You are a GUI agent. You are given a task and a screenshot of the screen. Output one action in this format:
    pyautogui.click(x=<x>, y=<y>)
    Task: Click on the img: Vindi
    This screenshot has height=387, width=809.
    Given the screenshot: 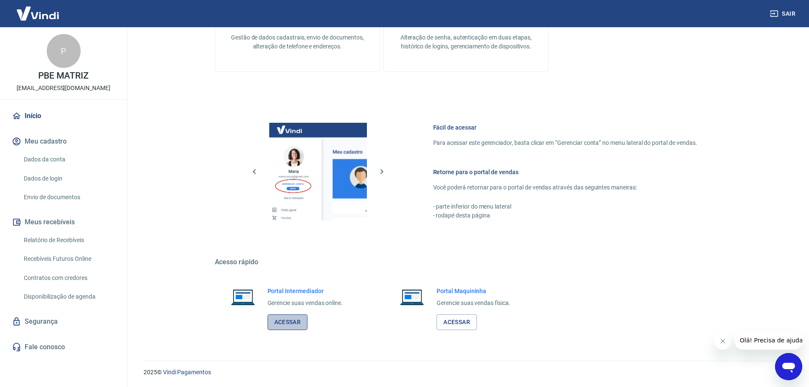 What is the action you would take?
    pyautogui.click(x=38, y=13)
    